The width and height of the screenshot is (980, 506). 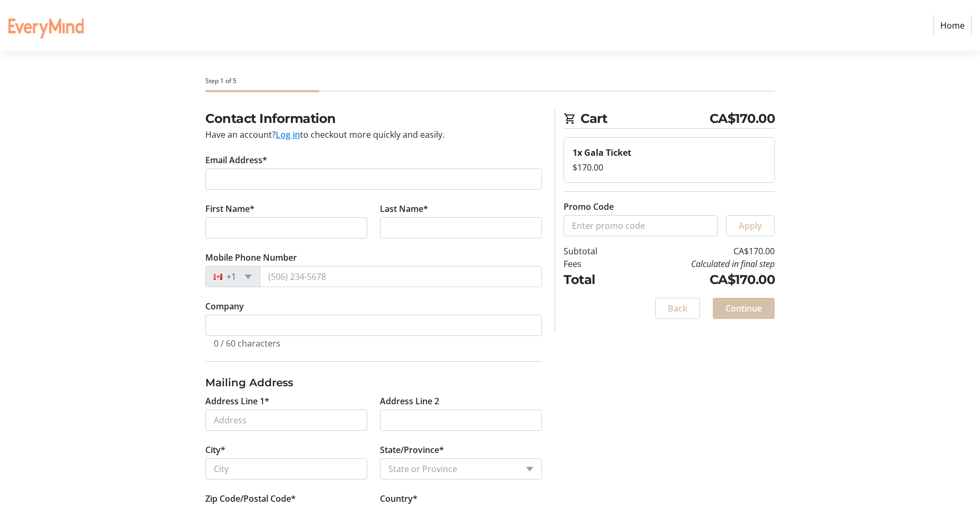 What do you see at coordinates (589, 206) in the screenshot?
I see `label: Promo Code` at bounding box center [589, 206].